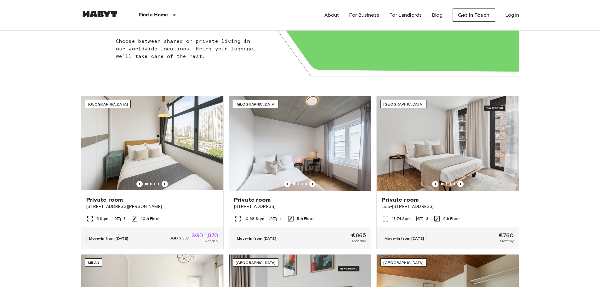 The image size is (600, 287). I want to click on span: Milan, so click(94, 262).